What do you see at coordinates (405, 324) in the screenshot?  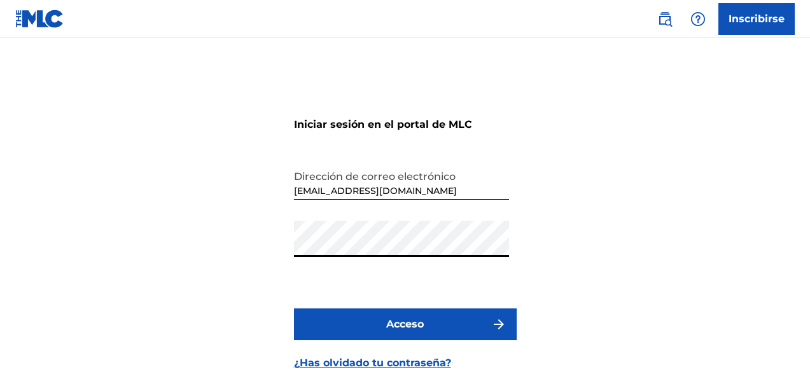 I see `font: Acceso` at bounding box center [405, 324].